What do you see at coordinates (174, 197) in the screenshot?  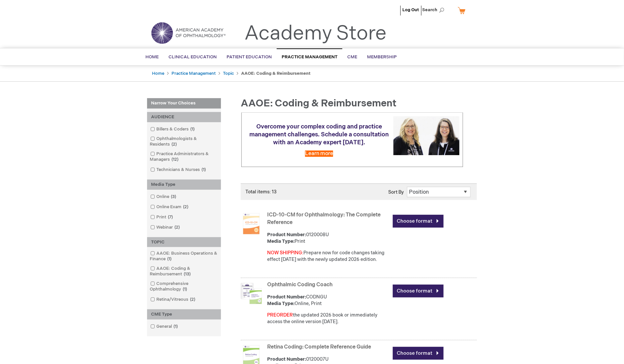 I see `span: 3` at bounding box center [174, 197].